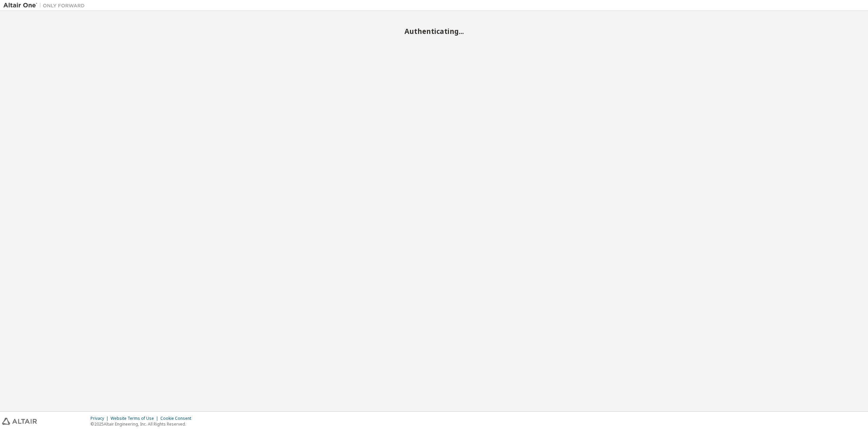  Describe the element at coordinates (178, 418) in the screenshot. I see `div: Cookie Consent` at that location.